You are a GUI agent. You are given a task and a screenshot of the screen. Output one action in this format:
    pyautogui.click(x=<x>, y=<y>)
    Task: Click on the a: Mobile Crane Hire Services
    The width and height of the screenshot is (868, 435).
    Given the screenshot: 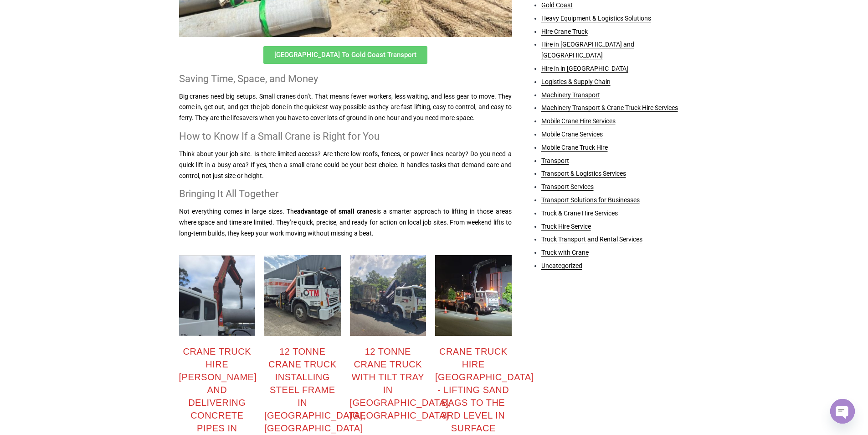 What is the action you would take?
    pyautogui.click(x=578, y=121)
    